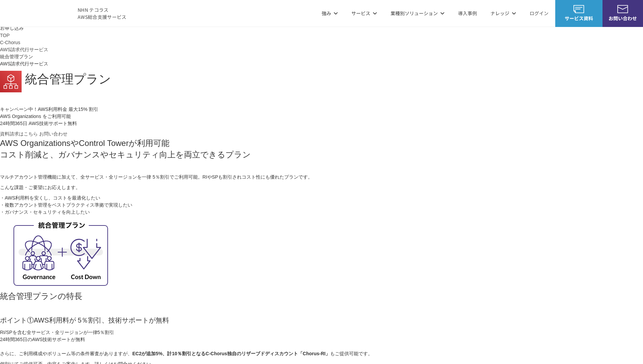 This screenshot has height=364, width=643. I want to click on em: 統合管理プラン, so click(68, 79).